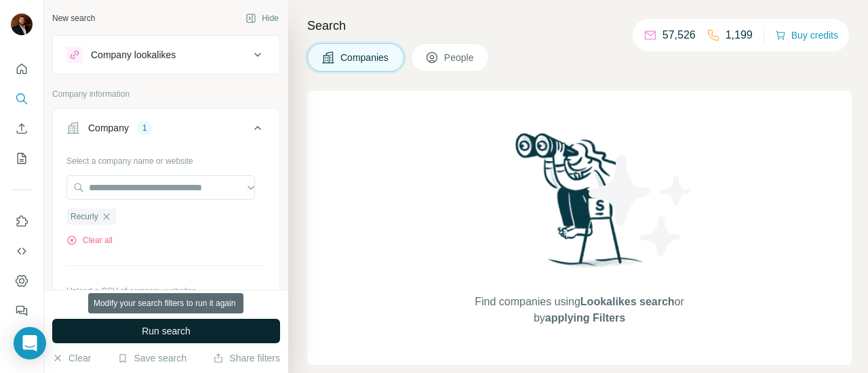 This screenshot has height=373, width=868. What do you see at coordinates (365, 57) in the screenshot?
I see `span: Companies` at bounding box center [365, 57].